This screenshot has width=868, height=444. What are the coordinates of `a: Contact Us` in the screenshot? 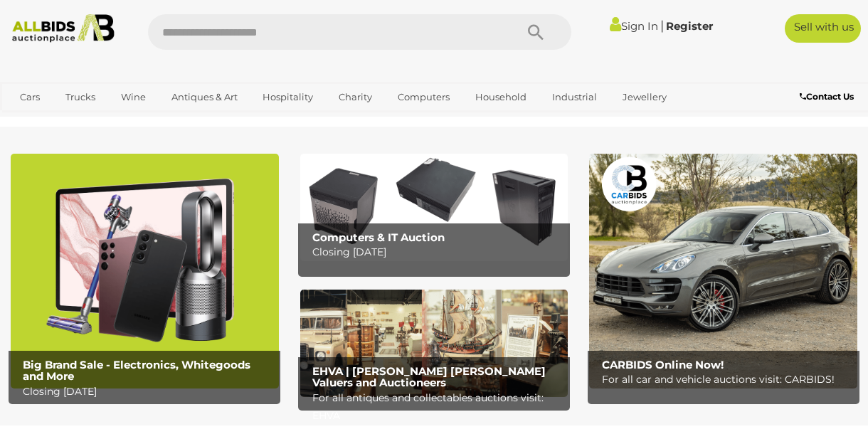 It's located at (828, 96).